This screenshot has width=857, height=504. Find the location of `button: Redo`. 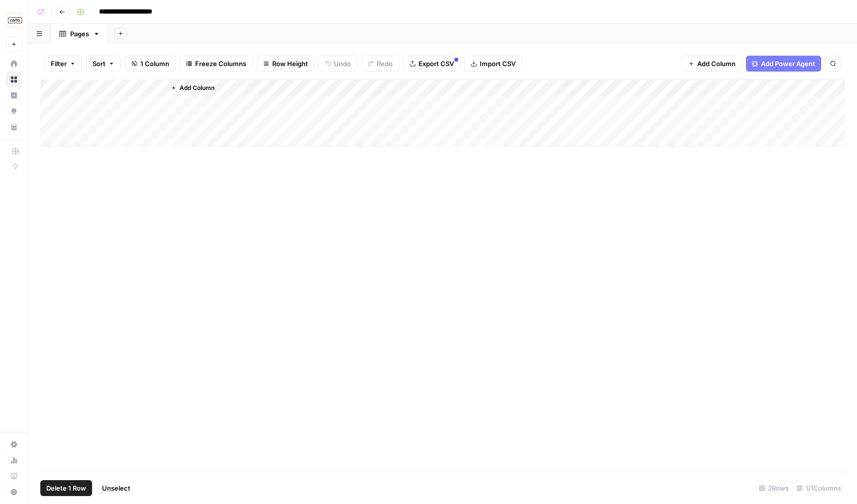

button: Redo is located at coordinates (380, 64).